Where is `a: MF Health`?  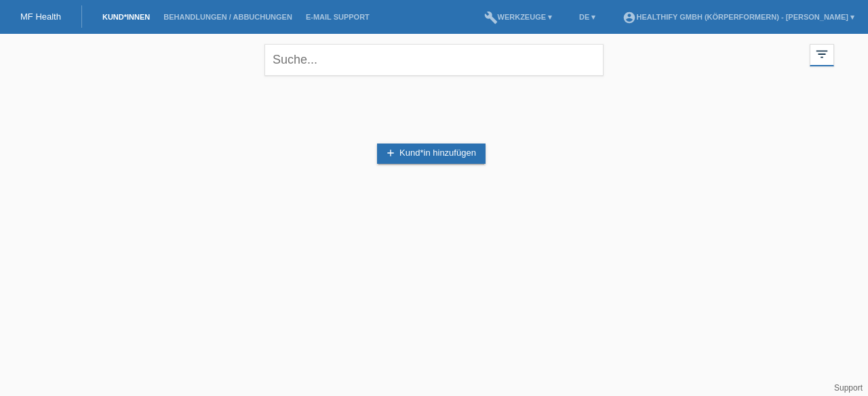 a: MF Health is located at coordinates (41, 16).